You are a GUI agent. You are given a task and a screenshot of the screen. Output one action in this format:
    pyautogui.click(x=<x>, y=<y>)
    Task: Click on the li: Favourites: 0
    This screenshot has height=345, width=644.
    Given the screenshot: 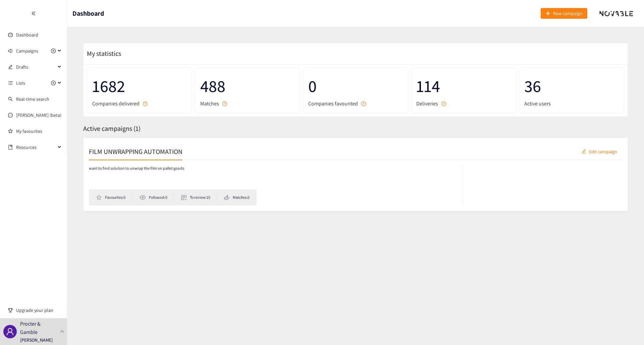 What is the action you would take?
    pyautogui.click(x=113, y=197)
    